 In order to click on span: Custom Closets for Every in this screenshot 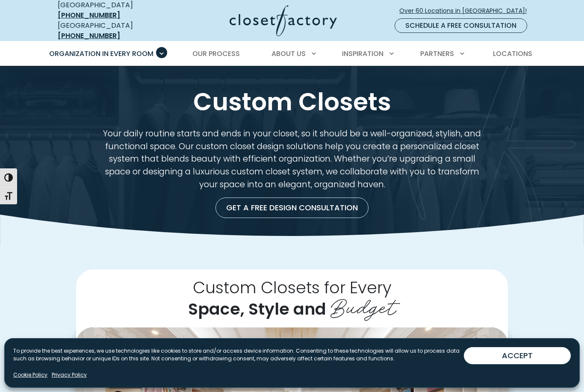, I will do `click(292, 287)`.